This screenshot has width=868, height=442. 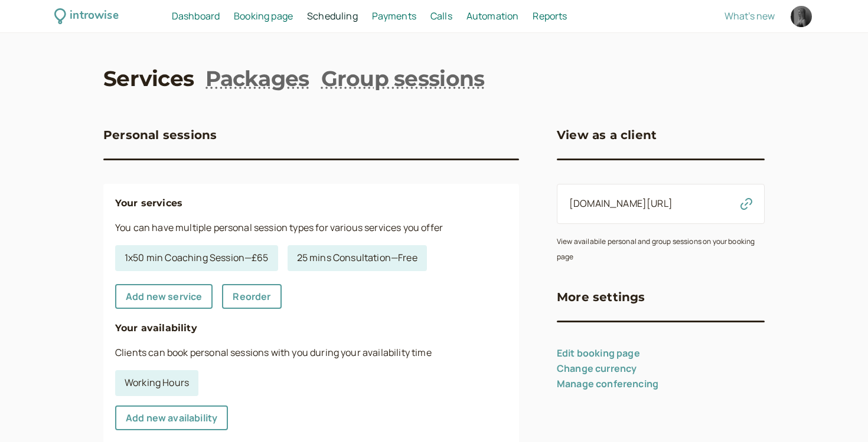 I want to click on h3: More settings, so click(x=601, y=298).